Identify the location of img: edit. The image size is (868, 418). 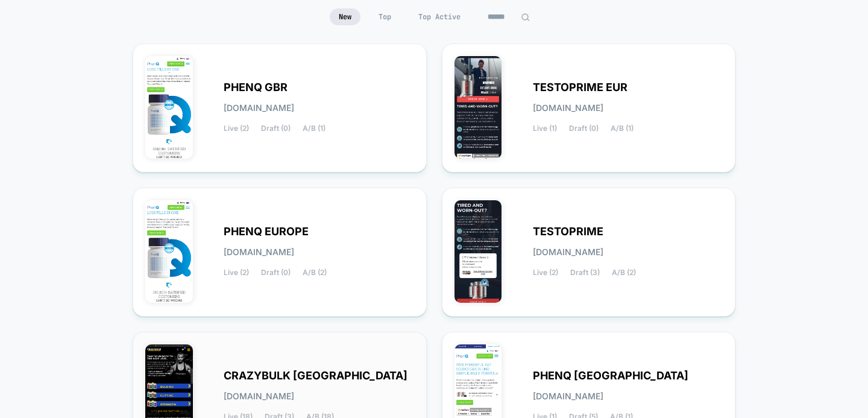
(525, 17).